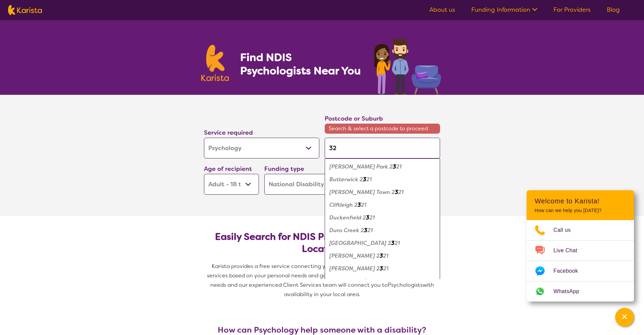 This screenshot has width=644, height=335. I want to click on em: Cliftleigh 2, so click(344, 205).